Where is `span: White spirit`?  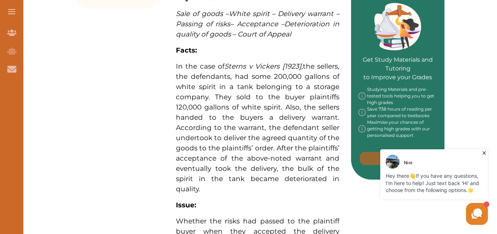 span: White spirit is located at coordinates (249, 14).